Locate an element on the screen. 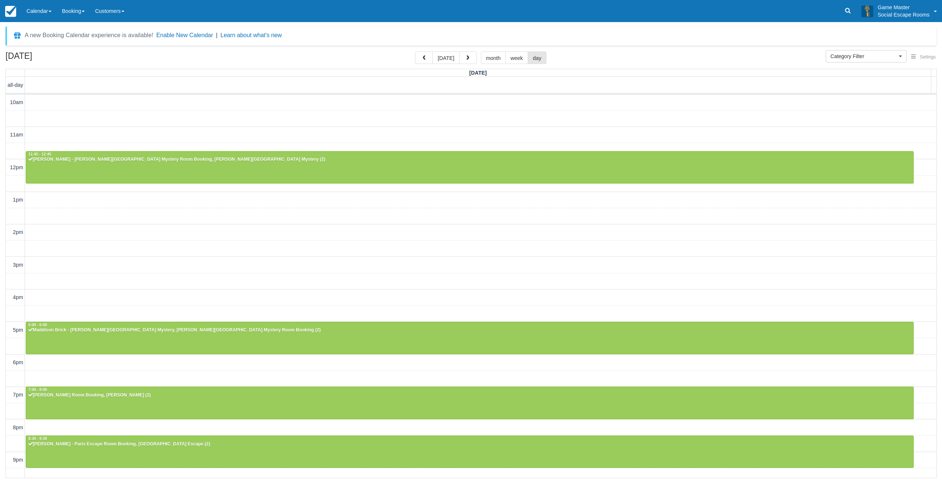 The height and width of the screenshot is (480, 942). button: week is located at coordinates (516, 58).